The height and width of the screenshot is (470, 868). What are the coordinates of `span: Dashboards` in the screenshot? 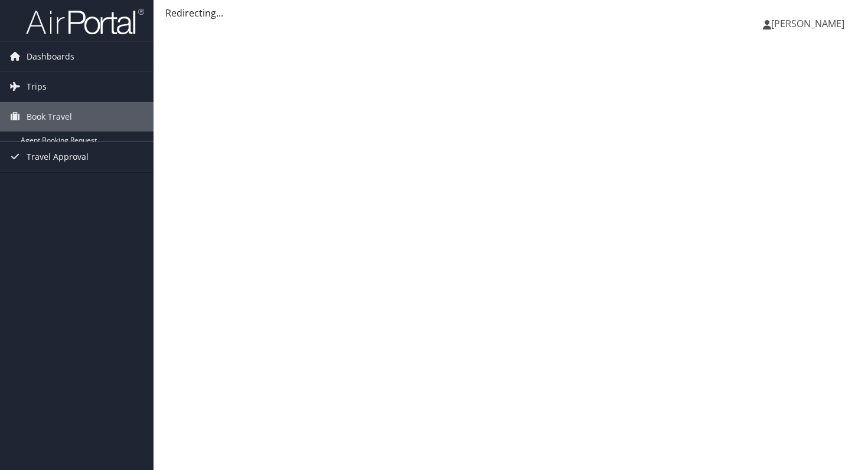 It's located at (50, 57).